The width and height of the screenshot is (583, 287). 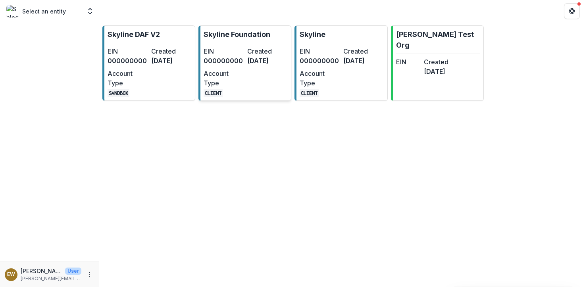 What do you see at coordinates (89, 274) in the screenshot?
I see `button: More` at bounding box center [89, 274].